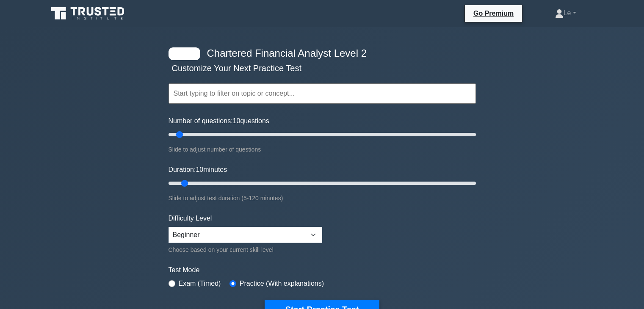 This screenshot has height=309, width=644. What do you see at coordinates (322, 94) in the screenshot?
I see `input: Start typing to filter on topic or concept...` at bounding box center [322, 94].